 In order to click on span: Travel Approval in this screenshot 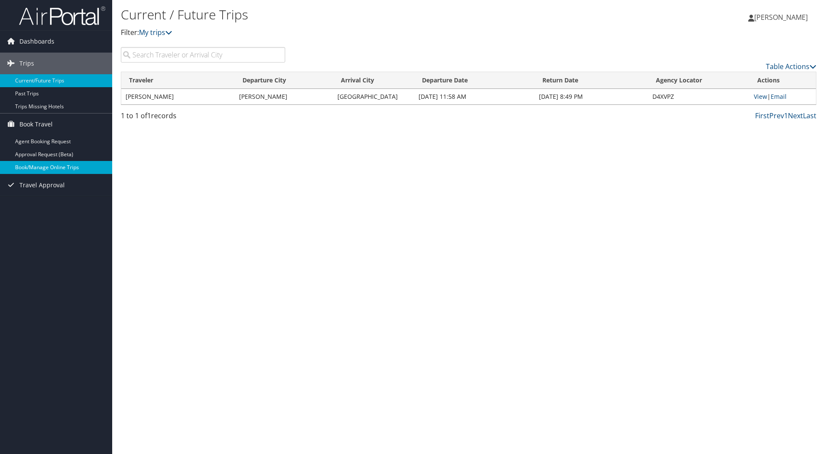, I will do `click(42, 185)`.